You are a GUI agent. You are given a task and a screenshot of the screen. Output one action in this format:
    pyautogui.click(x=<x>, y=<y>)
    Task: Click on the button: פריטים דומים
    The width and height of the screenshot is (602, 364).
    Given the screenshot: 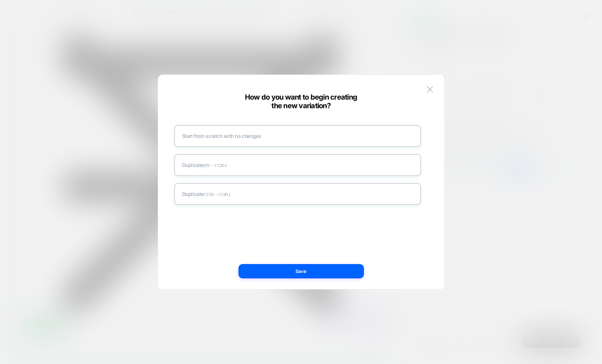 What is the action you would take?
    pyautogui.click(x=473, y=246)
    